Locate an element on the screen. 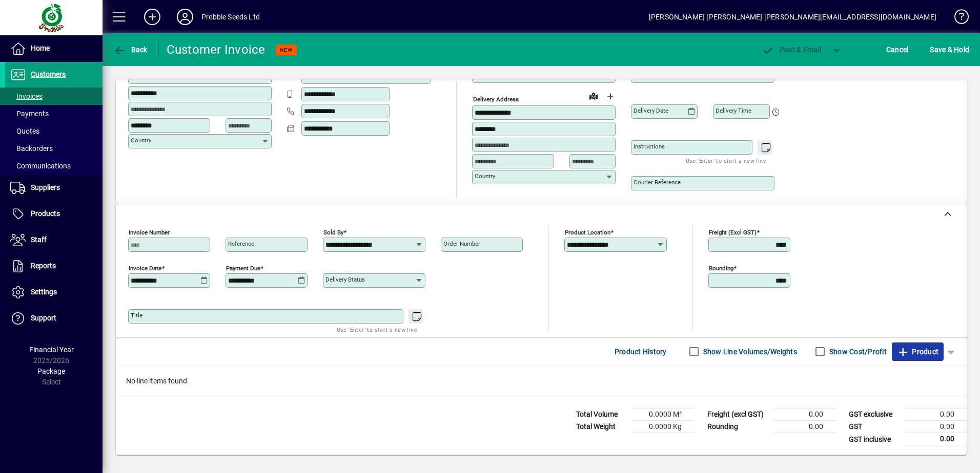 This screenshot has width=980, height=473. button: Save & Hold is located at coordinates (949, 49).